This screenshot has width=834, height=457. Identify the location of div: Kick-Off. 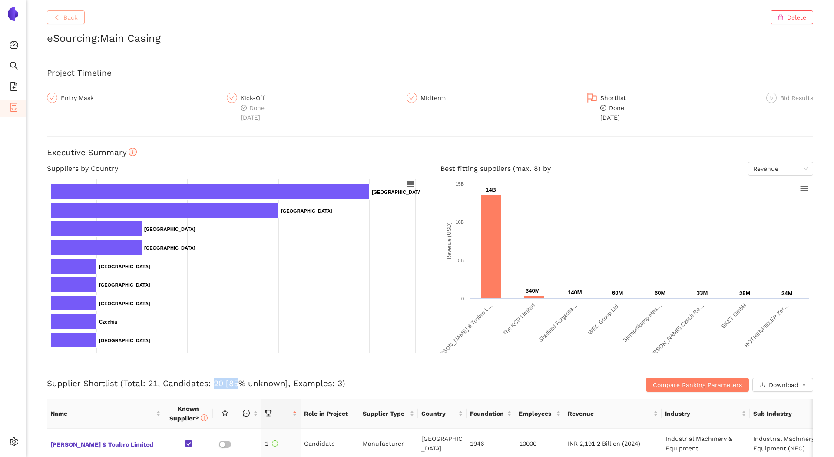
(256, 98).